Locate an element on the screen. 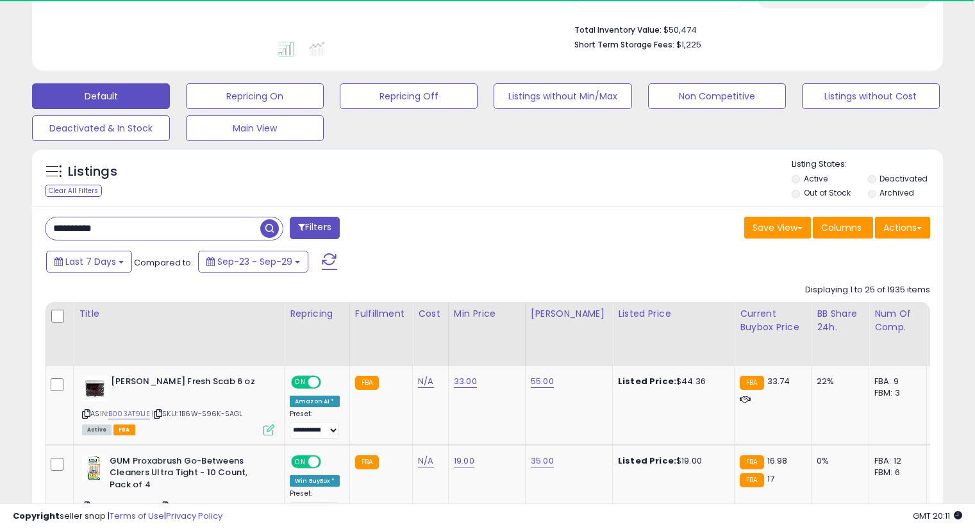 The image size is (975, 529). span: 17 is located at coordinates (771, 478).